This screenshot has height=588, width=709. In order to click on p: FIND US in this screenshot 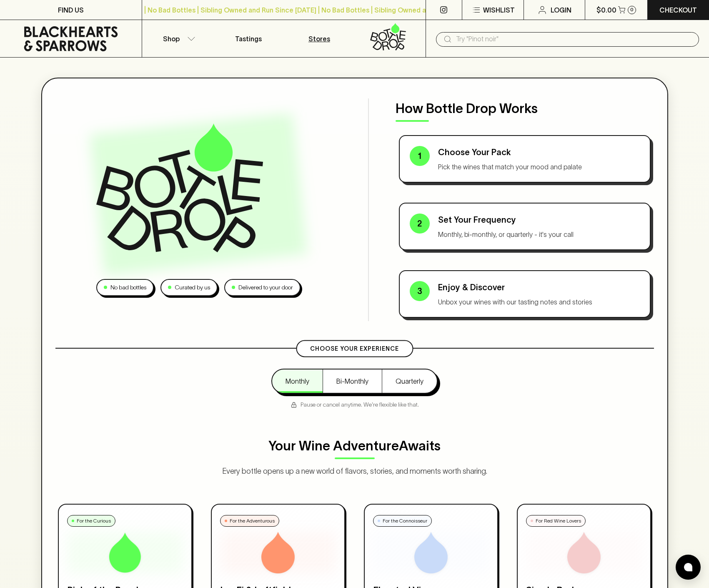, I will do `click(71, 10)`.